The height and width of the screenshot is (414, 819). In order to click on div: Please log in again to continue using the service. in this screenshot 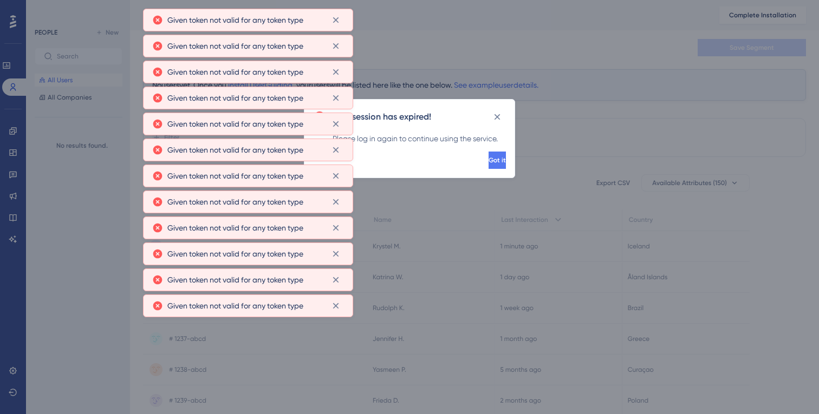, I will do `click(419, 139)`.